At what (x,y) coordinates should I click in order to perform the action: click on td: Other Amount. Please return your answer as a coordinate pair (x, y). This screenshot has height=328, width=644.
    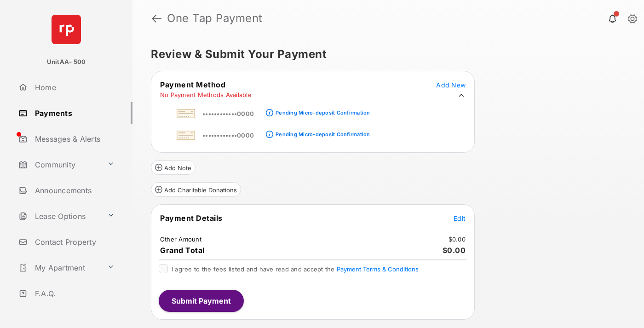
    Looking at the image, I should click on (181, 239).